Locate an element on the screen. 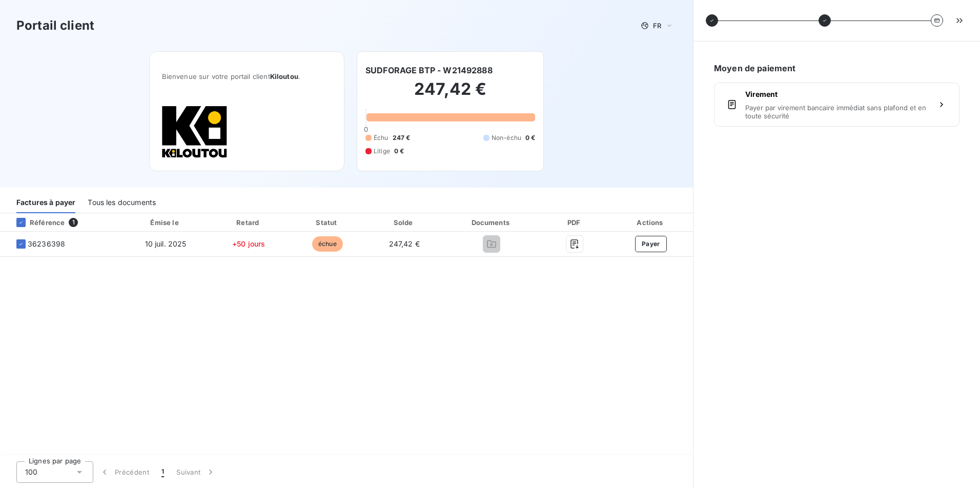 The width and height of the screenshot is (980, 489). img: Company logo is located at coordinates (195, 132).